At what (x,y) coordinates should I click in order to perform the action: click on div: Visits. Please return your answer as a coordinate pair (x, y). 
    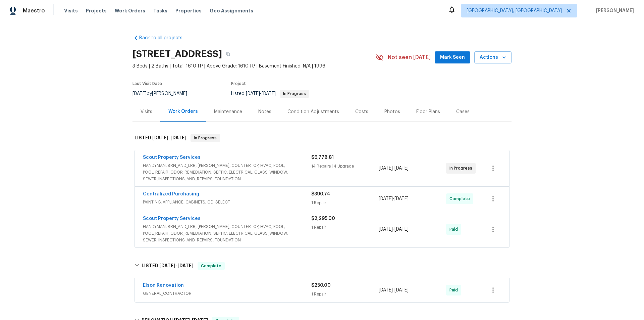
    Looking at the image, I should click on (146, 112).